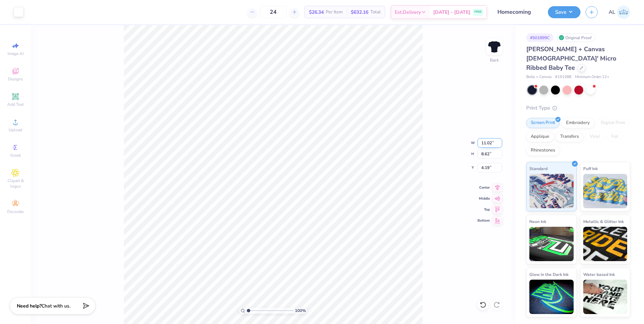 This screenshot has height=324, width=644. Describe the element at coordinates (605, 191) in the screenshot. I see `img: Puff Ink` at that location.